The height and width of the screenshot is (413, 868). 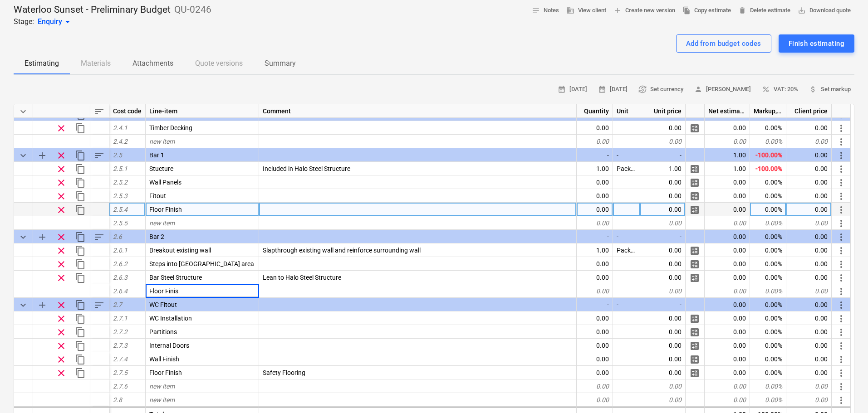 I want to click on span: Slapthrough existing wall and reinforce surrounding wall, so click(x=342, y=250).